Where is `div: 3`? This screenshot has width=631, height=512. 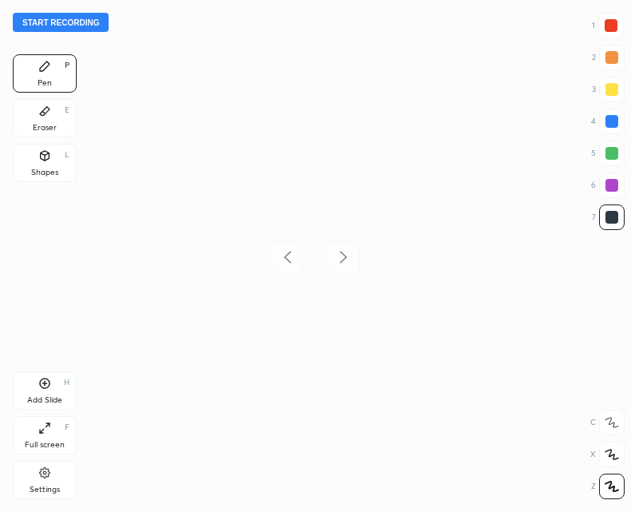
div: 3 is located at coordinates (608, 89).